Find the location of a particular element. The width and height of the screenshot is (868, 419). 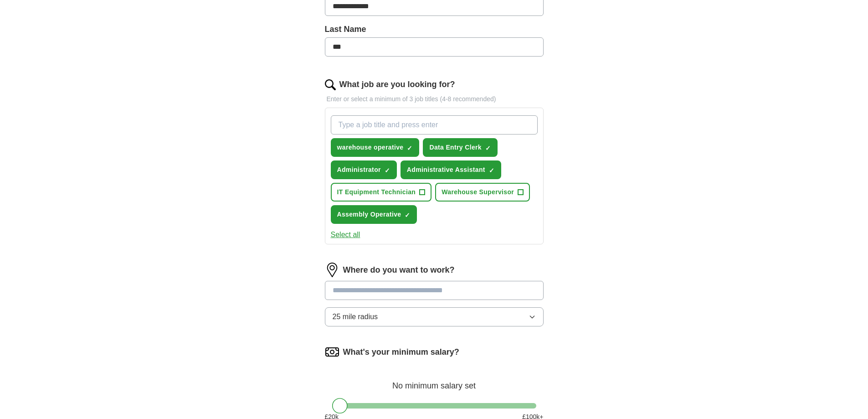

span: Warehouse Supervisor is located at coordinates (478, 192).